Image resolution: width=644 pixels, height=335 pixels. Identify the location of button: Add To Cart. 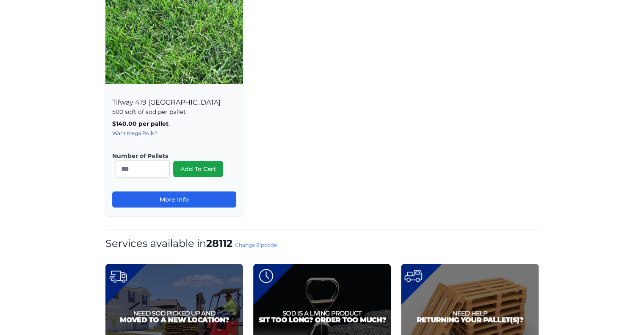
(198, 169).